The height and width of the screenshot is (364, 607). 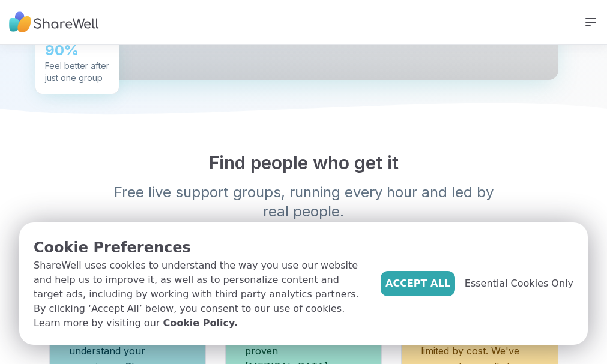 What do you see at coordinates (418, 284) in the screenshot?
I see `span: Accept All` at bounding box center [418, 284].